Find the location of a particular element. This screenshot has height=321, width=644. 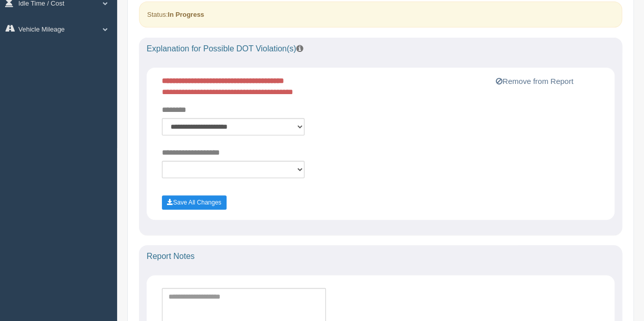

div: Explanation for Possible DOT Violation(s) is located at coordinates (381, 49).